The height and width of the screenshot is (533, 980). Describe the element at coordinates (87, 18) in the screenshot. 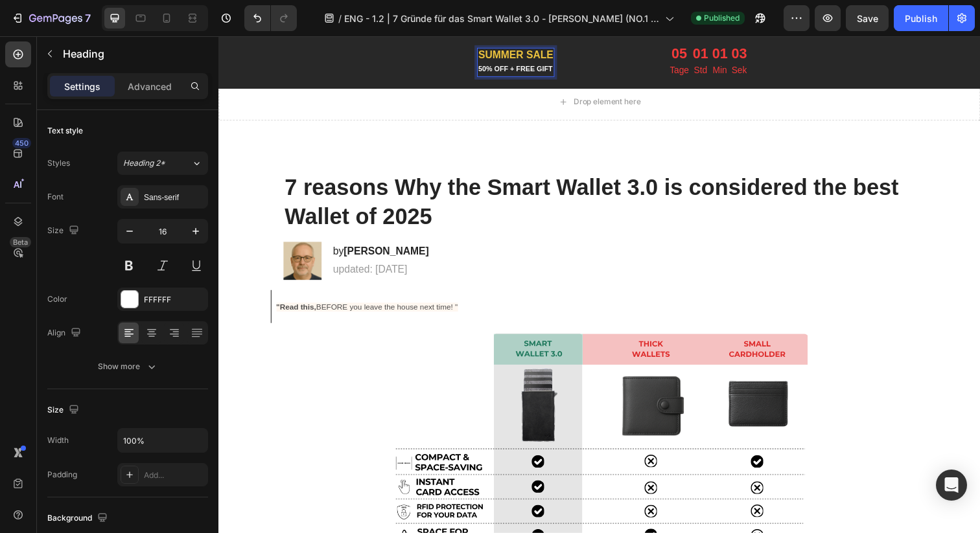

I see `p: 7` at that location.